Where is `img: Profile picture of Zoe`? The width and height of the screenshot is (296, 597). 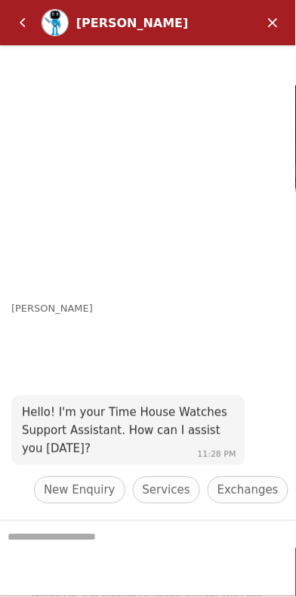
img: Profile picture of Zoe is located at coordinates (55, 23).